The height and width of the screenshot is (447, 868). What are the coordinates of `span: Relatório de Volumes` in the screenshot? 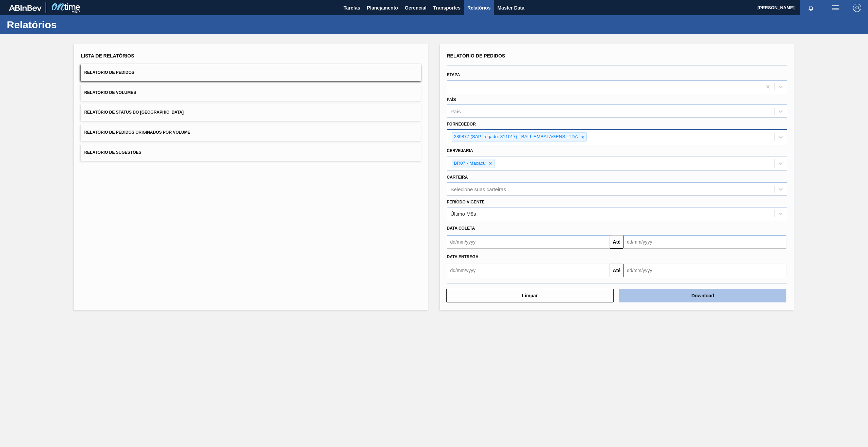 It's located at (110, 93).